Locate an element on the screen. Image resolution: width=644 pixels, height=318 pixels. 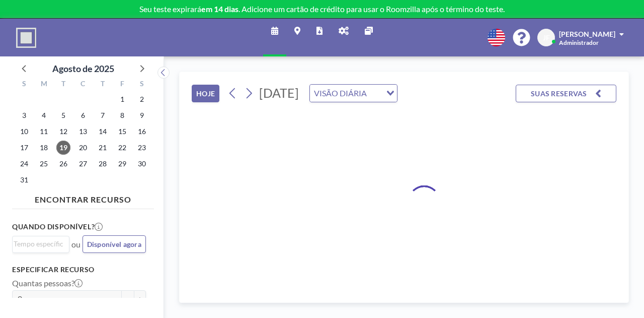
span: Sábado, 30 de agosto de 2025 is located at coordinates (142, 164).